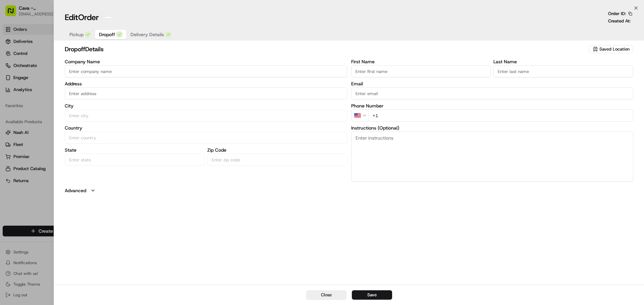 This screenshot has height=305, width=644. I want to click on label: Zip Code, so click(277, 150).